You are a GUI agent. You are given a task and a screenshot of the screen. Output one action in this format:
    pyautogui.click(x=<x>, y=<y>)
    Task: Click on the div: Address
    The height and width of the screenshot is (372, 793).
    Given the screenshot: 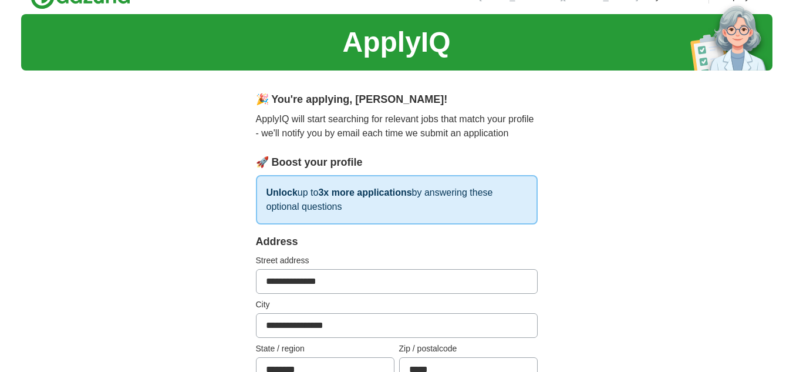 What is the action you would take?
    pyautogui.click(x=397, y=241)
    